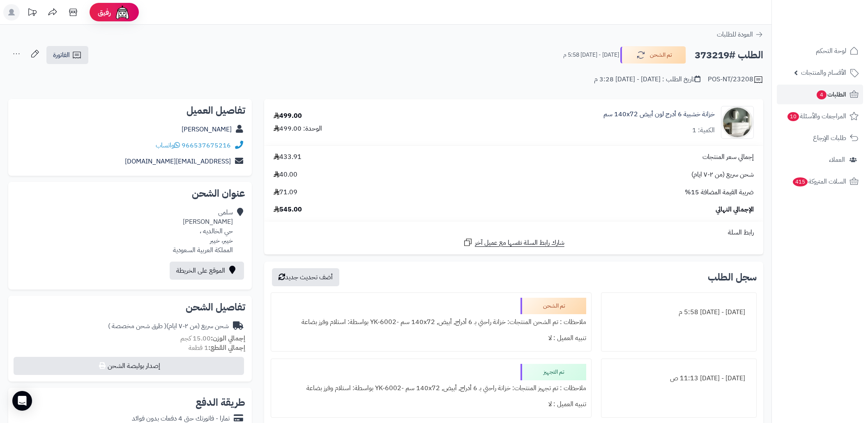  What do you see at coordinates (820, 116) in the screenshot?
I see `a: المراجعات والأسئلة10` at bounding box center [820, 116].